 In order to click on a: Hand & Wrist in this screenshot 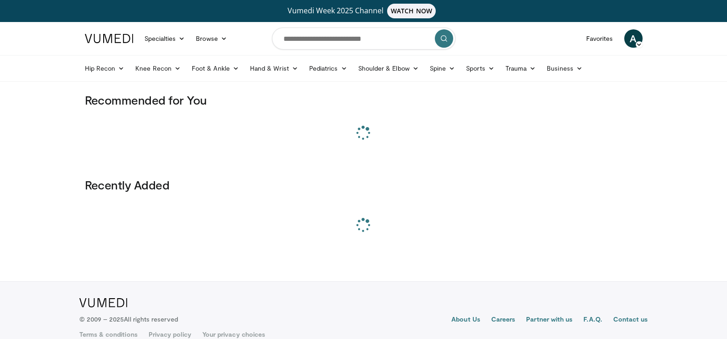, I will do `click(274, 68)`.